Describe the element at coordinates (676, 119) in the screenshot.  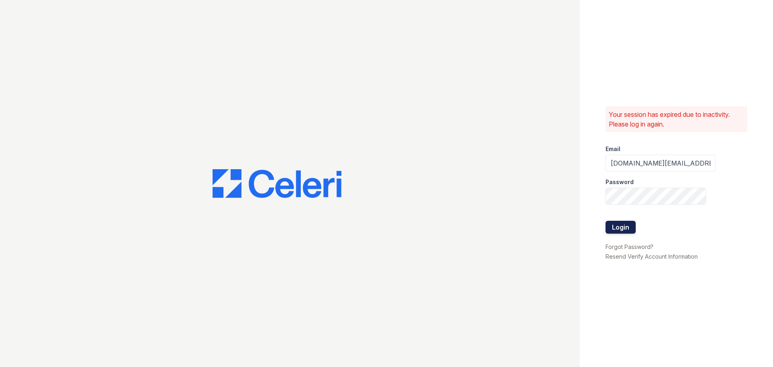
I see `p: Your session has expired due to inactivity. Please log in again.` at that location.